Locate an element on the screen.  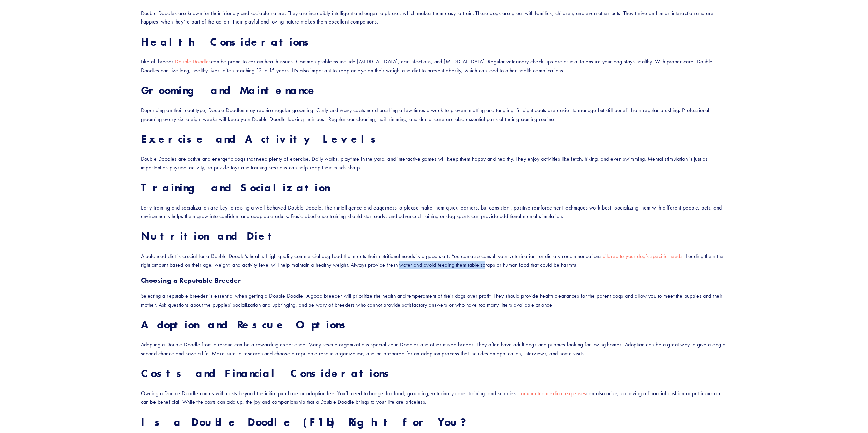
a: Double Doodles is located at coordinates (193, 62).